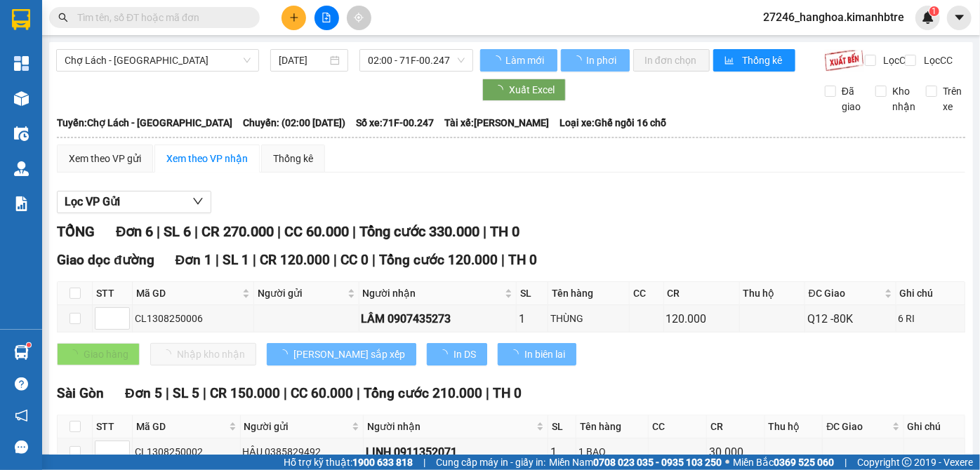 This screenshot has width=980, height=470. I want to click on span: SL 5, so click(186, 393).